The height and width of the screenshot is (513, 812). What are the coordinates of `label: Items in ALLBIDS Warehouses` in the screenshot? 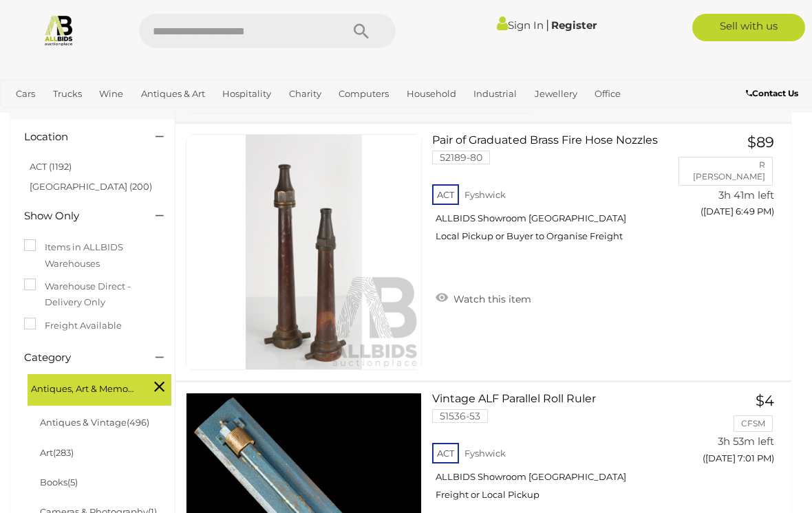 It's located at (93, 255).